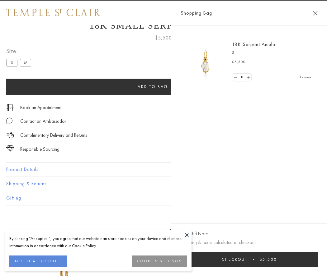 The height and width of the screenshot is (276, 327). I want to click on label: S, so click(12, 63).